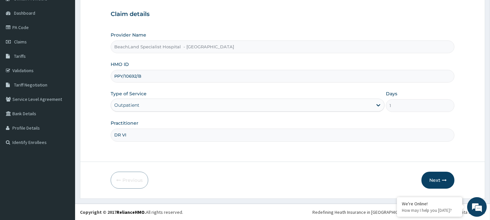  What do you see at coordinates (429, 204) in the screenshot?
I see `div: We're Online!` at bounding box center [429, 204].